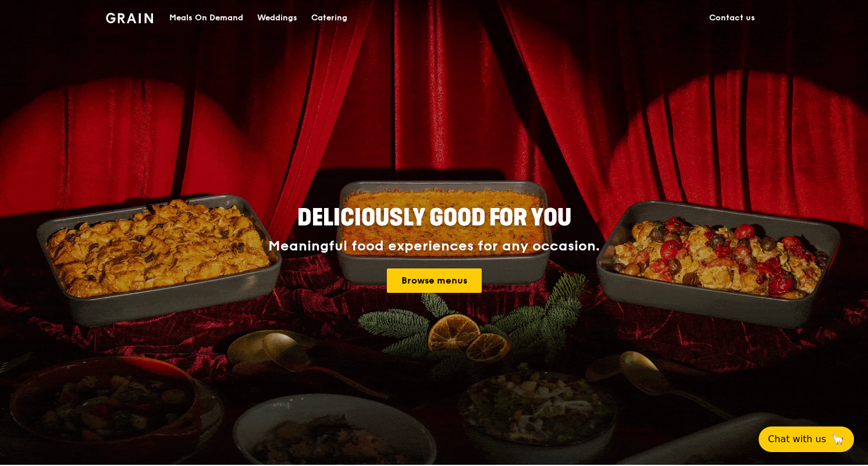 The width and height of the screenshot is (868, 466). Describe the element at coordinates (277, 18) in the screenshot. I see `a: Weddings` at that location.